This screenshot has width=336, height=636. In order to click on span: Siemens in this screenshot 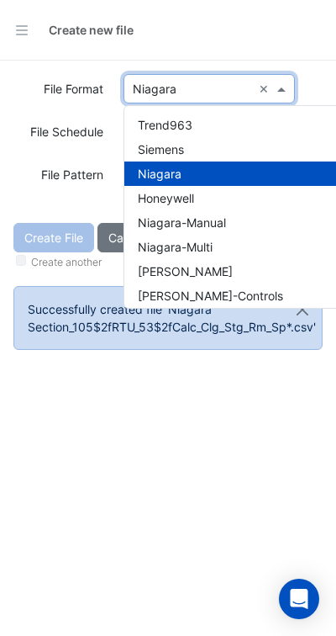, I will do `click(161, 149)`.